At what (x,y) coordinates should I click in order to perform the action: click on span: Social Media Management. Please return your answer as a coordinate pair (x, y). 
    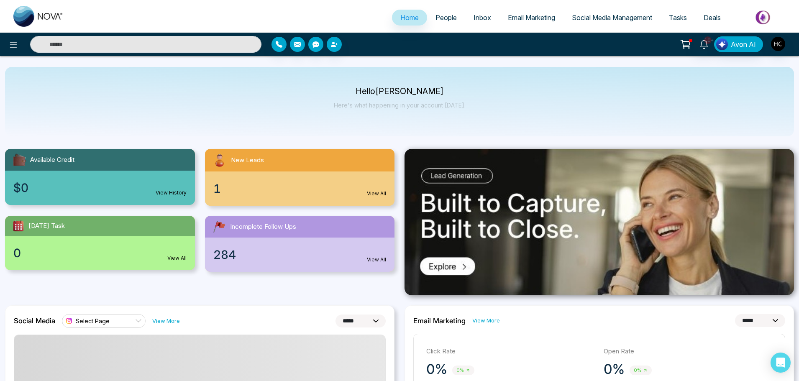
    Looking at the image, I should click on (612, 18).